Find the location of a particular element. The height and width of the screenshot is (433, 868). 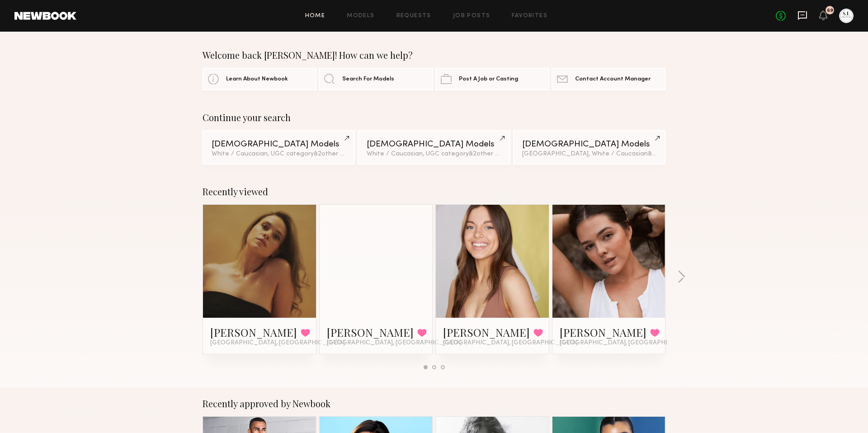

a: Models is located at coordinates (361, 16).